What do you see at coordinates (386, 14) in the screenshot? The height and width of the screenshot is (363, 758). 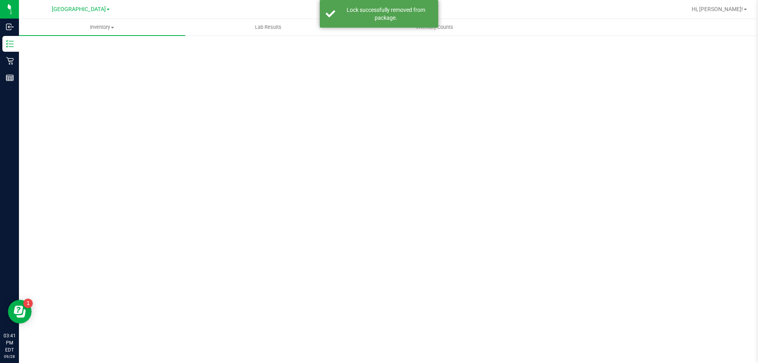 I see `div: Lock successfully removed from package.` at bounding box center [386, 14].